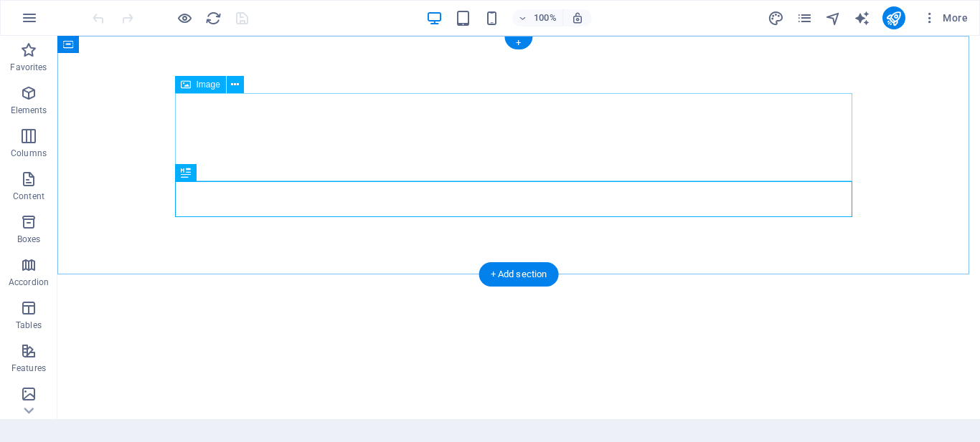 The height and width of the screenshot is (442, 980). What do you see at coordinates (537, 18) in the screenshot?
I see `button: 100%` at bounding box center [537, 18].